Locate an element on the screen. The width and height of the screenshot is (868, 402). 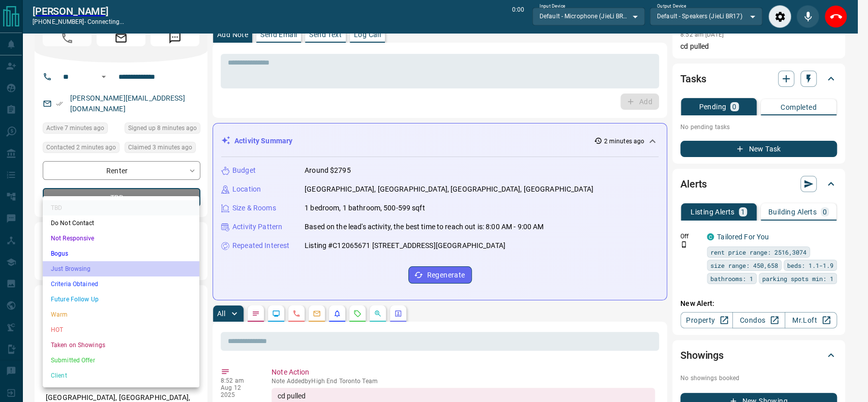
li: Taken on Showings is located at coordinates (121, 345).